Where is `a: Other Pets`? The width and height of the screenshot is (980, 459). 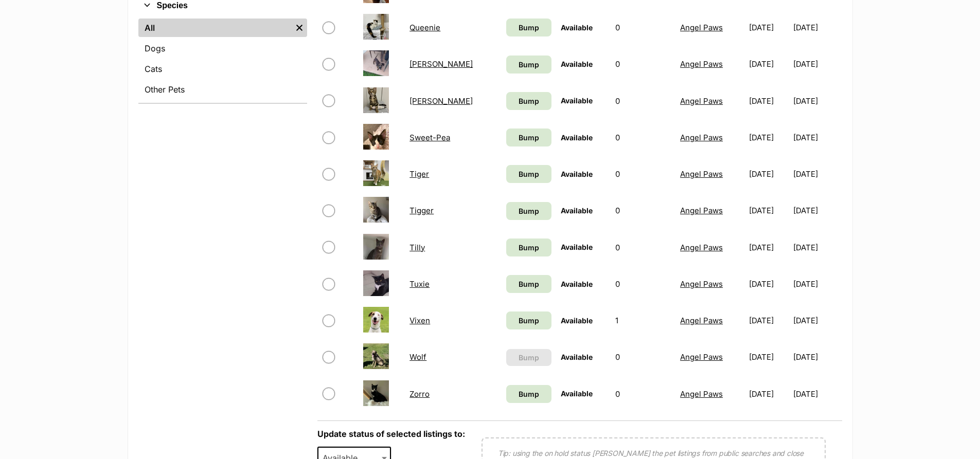
a: Other Pets is located at coordinates (223, 90).